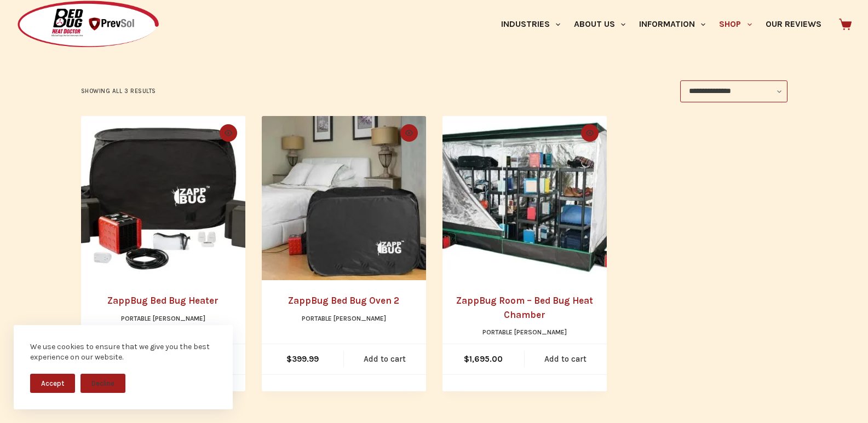 This screenshot has width=868, height=423. Describe the element at coordinates (525, 198) in the screenshot. I see `a: ZappBug Room - Bed Bug Heat Chamber` at that location.